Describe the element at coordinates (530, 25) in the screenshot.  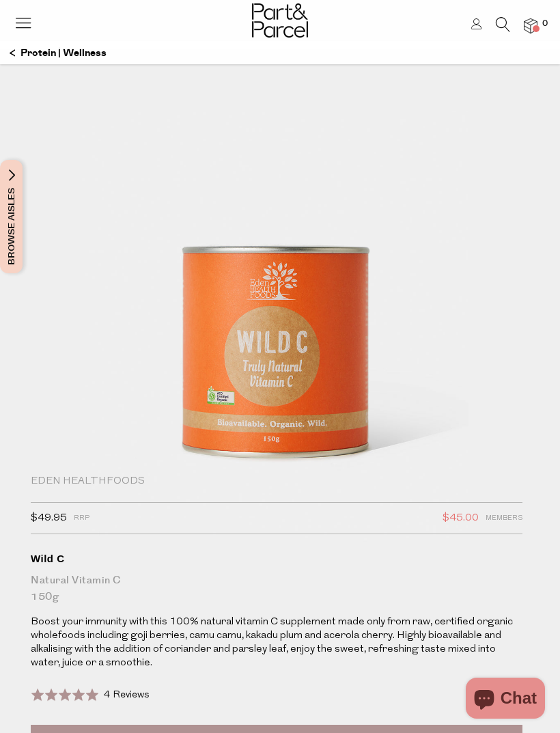
I see `a: 0` at that location.